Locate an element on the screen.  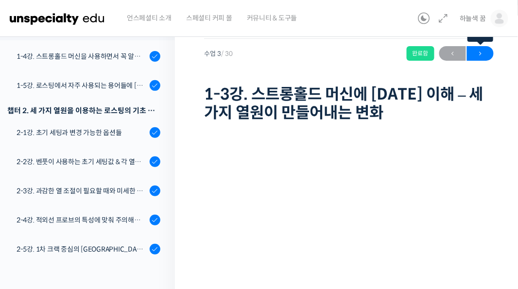
span: 대화 is located at coordinates (95, 227).